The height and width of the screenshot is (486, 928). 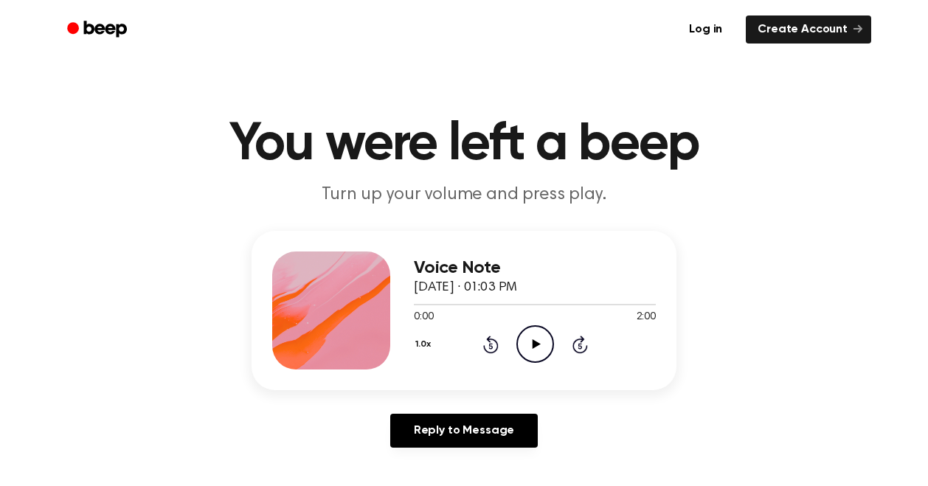 What do you see at coordinates (464, 195) in the screenshot?
I see `p: Turn up your volume and press play.` at bounding box center [464, 195].